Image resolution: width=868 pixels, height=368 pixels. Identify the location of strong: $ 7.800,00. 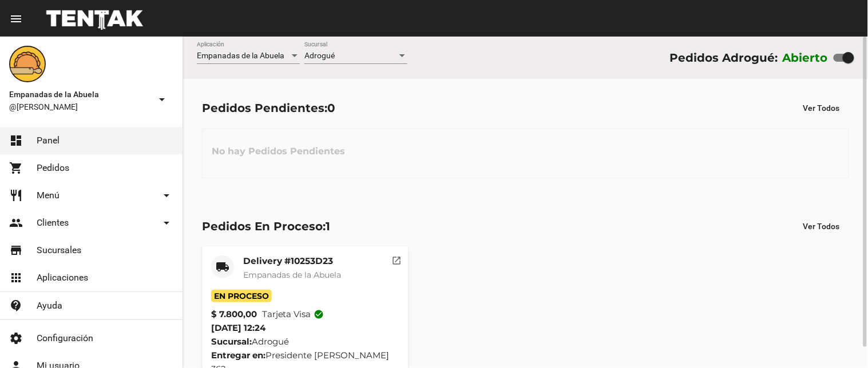
(234, 314).